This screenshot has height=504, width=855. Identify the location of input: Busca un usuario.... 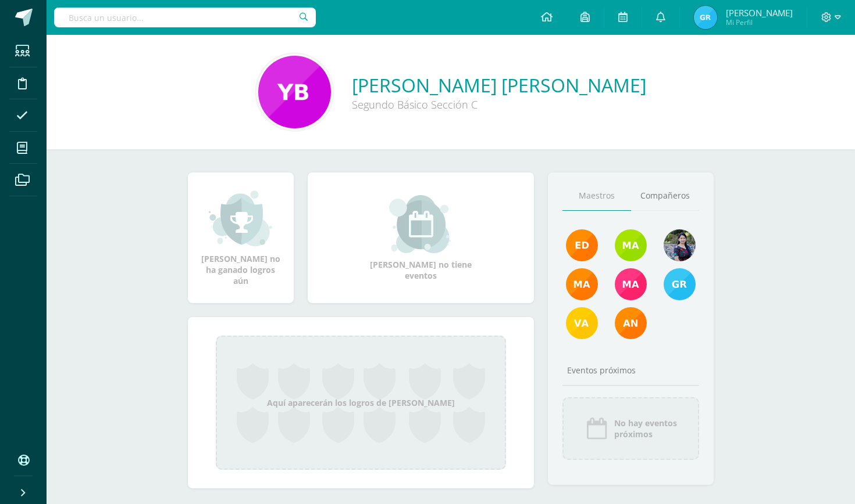
(185, 17).